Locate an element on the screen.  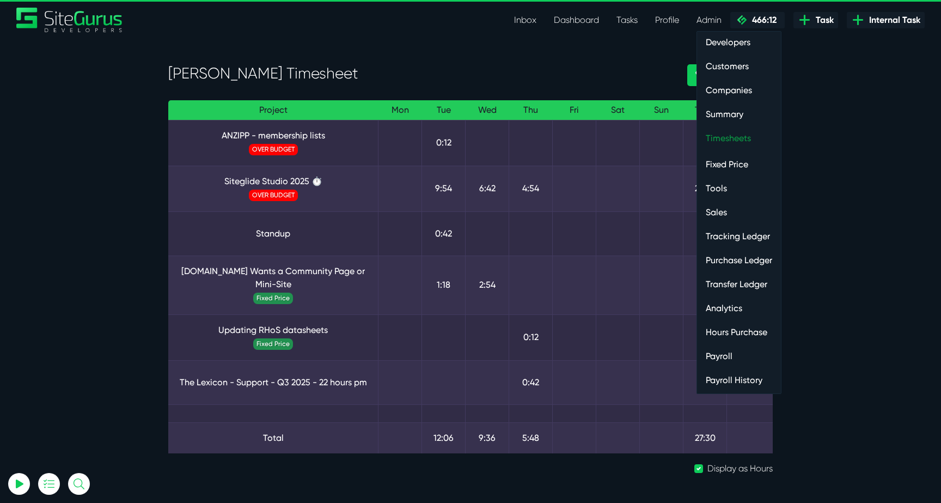
a: Analytics is located at coordinates (739, 308).